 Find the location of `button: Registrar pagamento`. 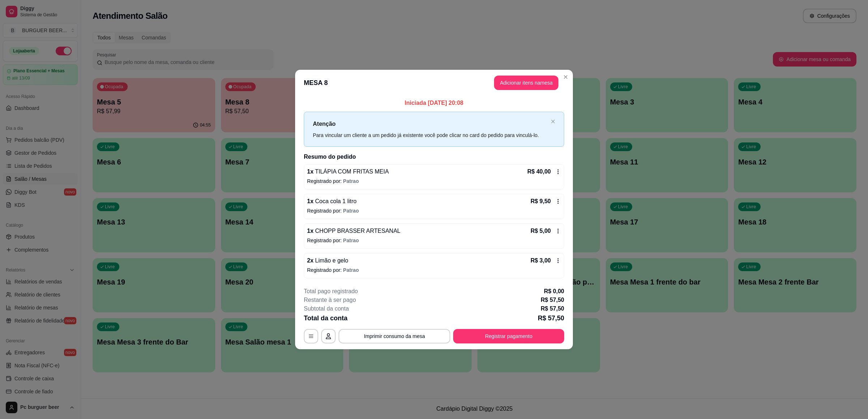

button: Registrar pagamento is located at coordinates (508, 336).